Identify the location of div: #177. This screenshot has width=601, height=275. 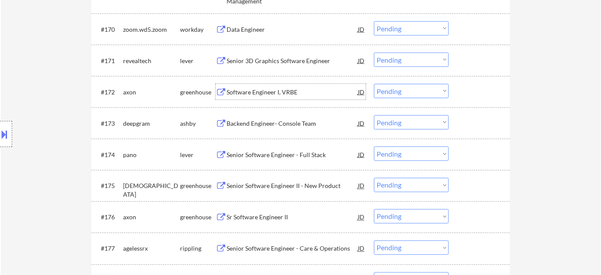
(108, 249).